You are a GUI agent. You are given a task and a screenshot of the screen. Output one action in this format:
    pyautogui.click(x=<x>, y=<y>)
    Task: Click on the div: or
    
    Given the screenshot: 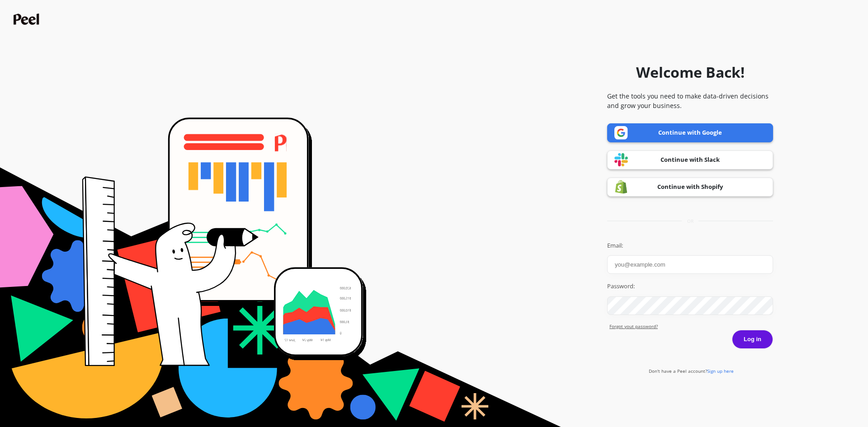 What is the action you would take?
    pyautogui.click(x=690, y=221)
    